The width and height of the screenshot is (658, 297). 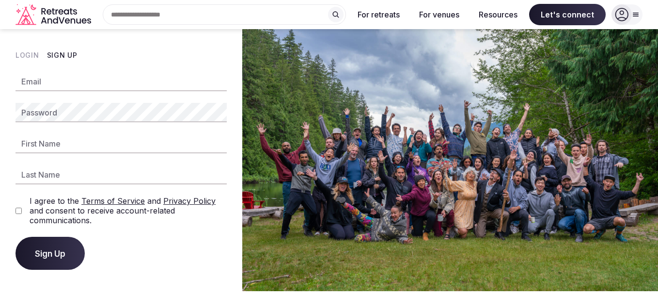 What do you see at coordinates (439, 15) in the screenshot?
I see `button: For venues` at bounding box center [439, 15].